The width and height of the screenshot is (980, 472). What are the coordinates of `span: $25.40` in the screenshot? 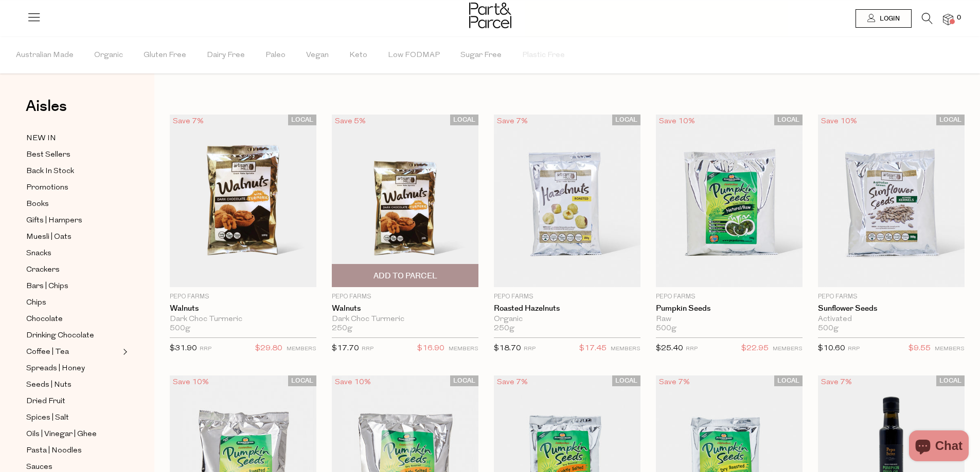 It's located at (670, 349).